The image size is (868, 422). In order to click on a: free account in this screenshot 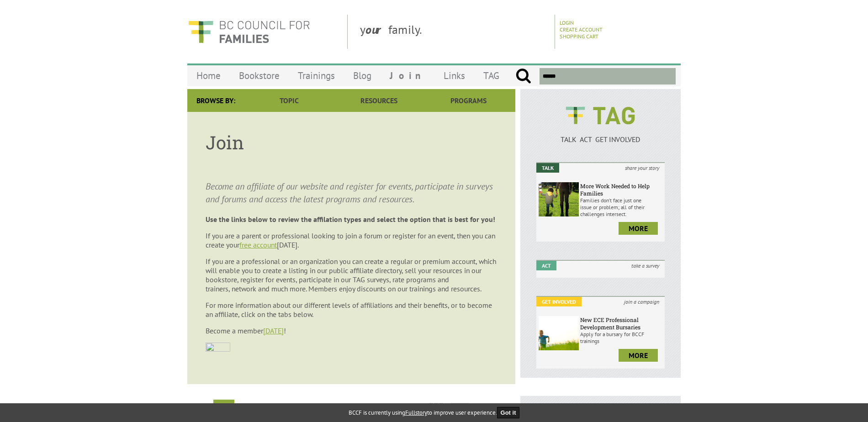, I will do `click(258, 245)`.